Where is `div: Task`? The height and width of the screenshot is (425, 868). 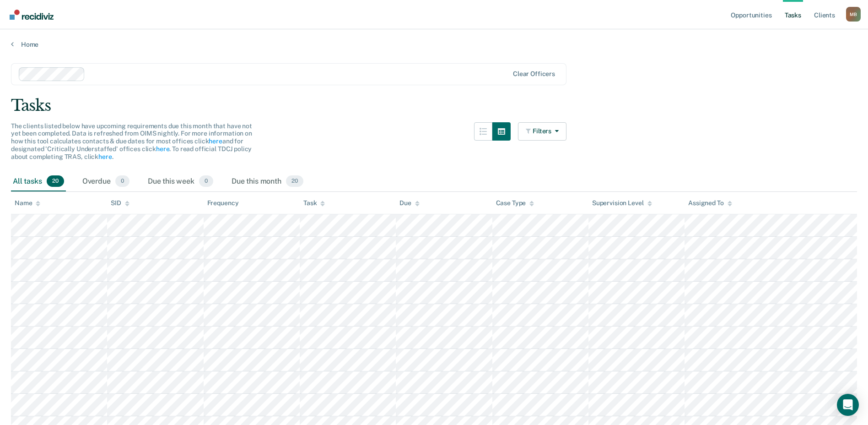 div: Task is located at coordinates (314, 203).